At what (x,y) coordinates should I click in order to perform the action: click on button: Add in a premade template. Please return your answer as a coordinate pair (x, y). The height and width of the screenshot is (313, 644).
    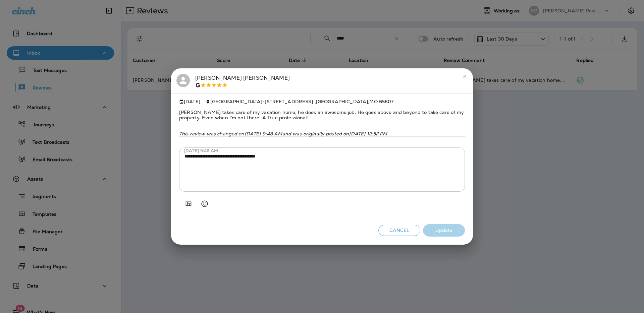
    Looking at the image, I should click on (189, 204).